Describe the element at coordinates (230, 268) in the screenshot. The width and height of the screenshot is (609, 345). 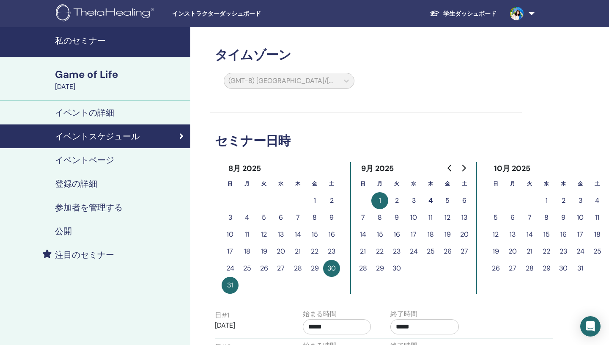
I see `button: 24` at that location.